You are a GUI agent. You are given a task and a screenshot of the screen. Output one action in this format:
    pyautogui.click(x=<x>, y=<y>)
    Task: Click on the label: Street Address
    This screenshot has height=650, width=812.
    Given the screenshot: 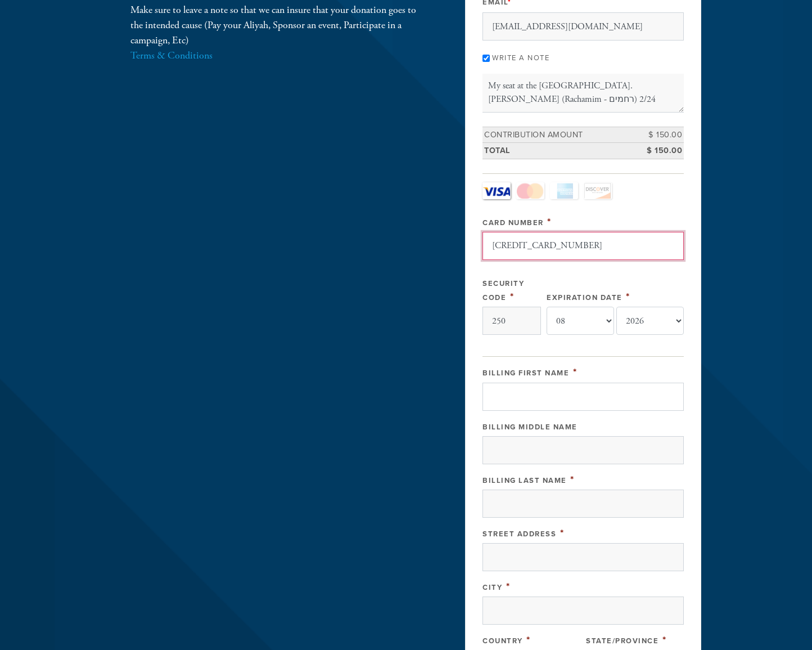 What is the action you would take?
    pyautogui.click(x=519, y=534)
    